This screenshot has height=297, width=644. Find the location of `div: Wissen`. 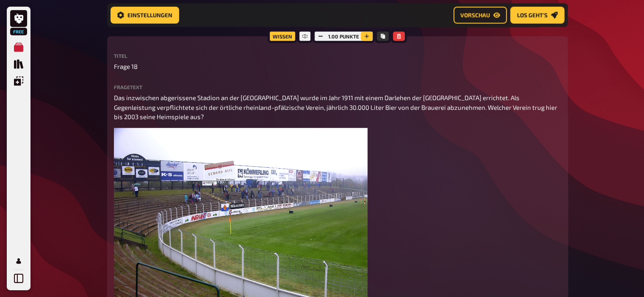

div: Wissen is located at coordinates (282, 36).